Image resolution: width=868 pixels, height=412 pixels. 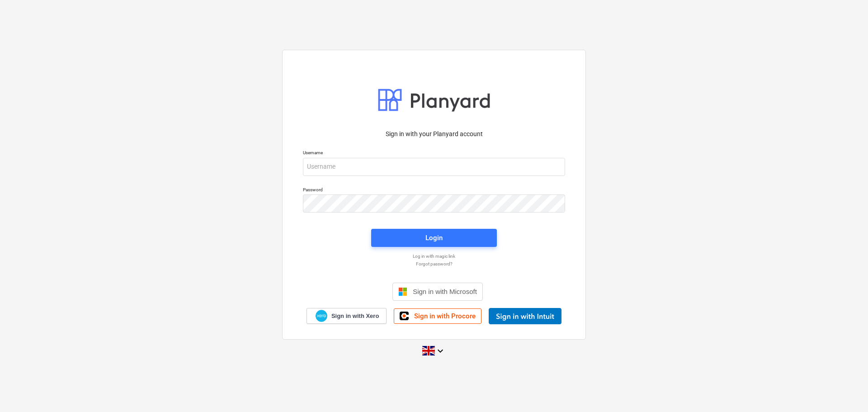 I want to click on span: Sign in with Microsoft, so click(x=445, y=292).